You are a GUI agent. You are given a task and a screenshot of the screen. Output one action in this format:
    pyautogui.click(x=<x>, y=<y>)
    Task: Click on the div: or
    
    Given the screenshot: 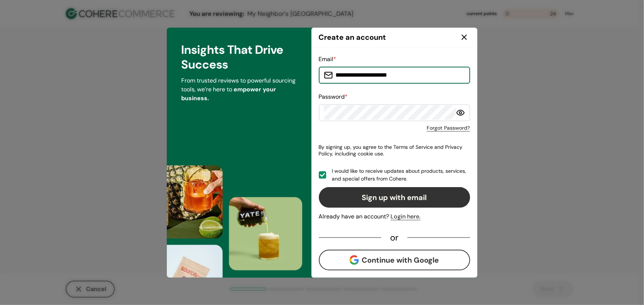 What is the action you would take?
    pyautogui.click(x=394, y=238)
    